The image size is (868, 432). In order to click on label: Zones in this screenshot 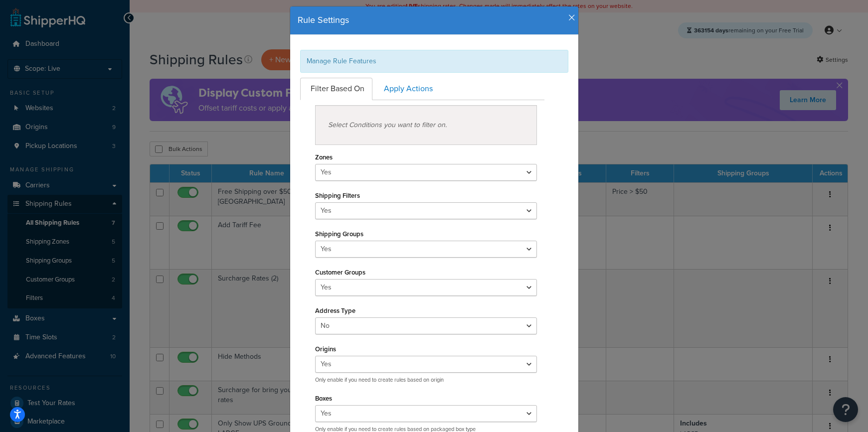, I will do `click(324, 157)`.